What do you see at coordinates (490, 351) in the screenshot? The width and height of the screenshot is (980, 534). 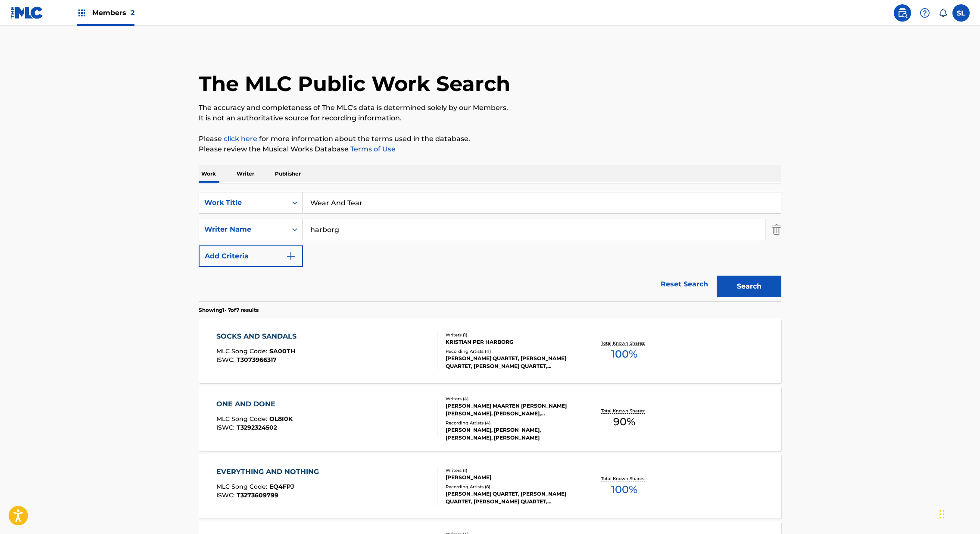 I see `a: SOCKS AND SANDALSMLC Song Code:SA00THISWC:T3073966317Writers (1)KRISTIAN PER HARBORGRecording Art...` at bounding box center [490, 351].